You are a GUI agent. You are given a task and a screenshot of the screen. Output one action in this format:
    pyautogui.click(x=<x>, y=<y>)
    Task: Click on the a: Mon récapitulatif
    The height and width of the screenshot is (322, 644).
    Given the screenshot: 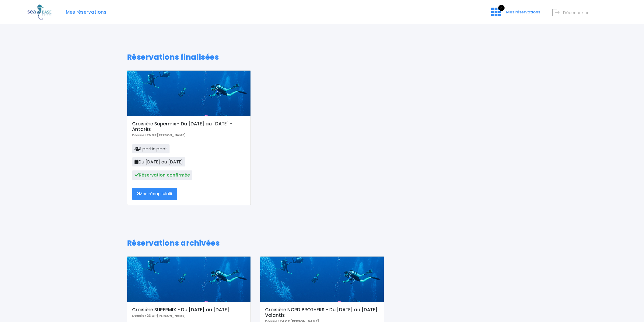 What is the action you would take?
    pyautogui.click(x=154, y=194)
    